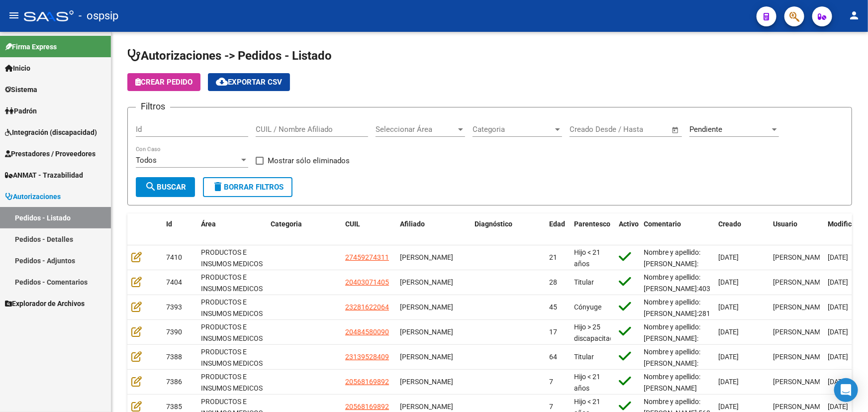 This screenshot has width=868, height=412. I want to click on datatable-header-cell: Área, so click(232, 230).